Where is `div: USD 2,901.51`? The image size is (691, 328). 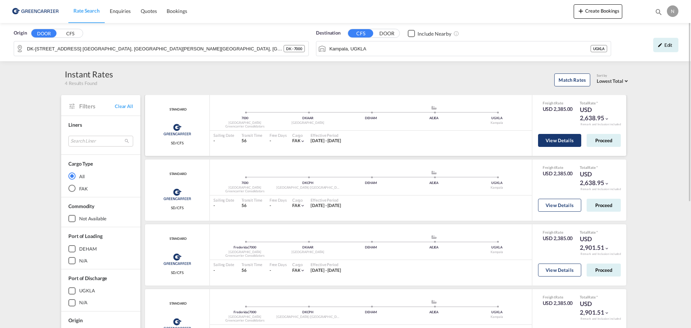 div: USD 2,901.51 is located at coordinates (598, 308).